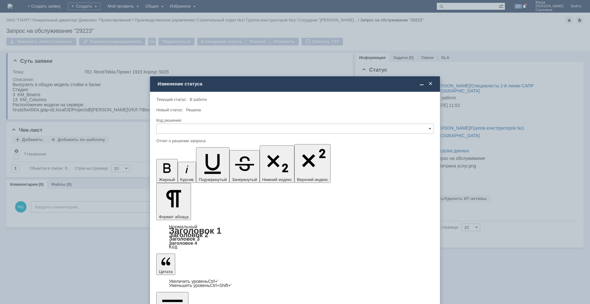 Image resolution: width=590 pixels, height=304 pixels. Describe the element at coordinates (295, 283) in the screenshot. I see `div: Цитата` at that location.